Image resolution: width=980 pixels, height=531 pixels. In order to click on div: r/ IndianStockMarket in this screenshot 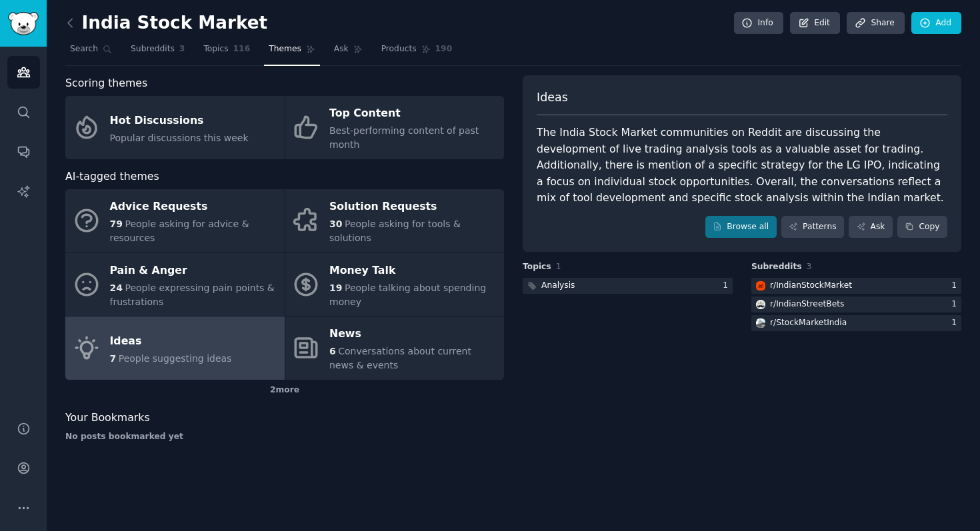, I will do `click(811, 286)`.